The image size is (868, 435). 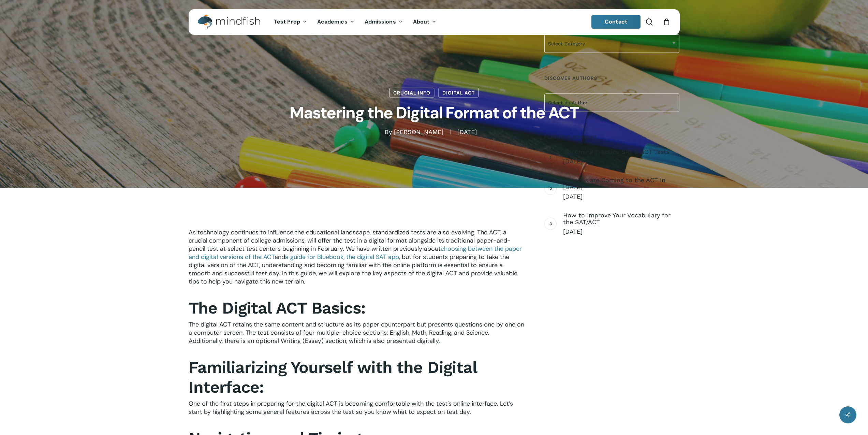 What do you see at coordinates (277, 308) in the screenshot?
I see `b: The Digital ACT Basics:` at bounding box center [277, 308].